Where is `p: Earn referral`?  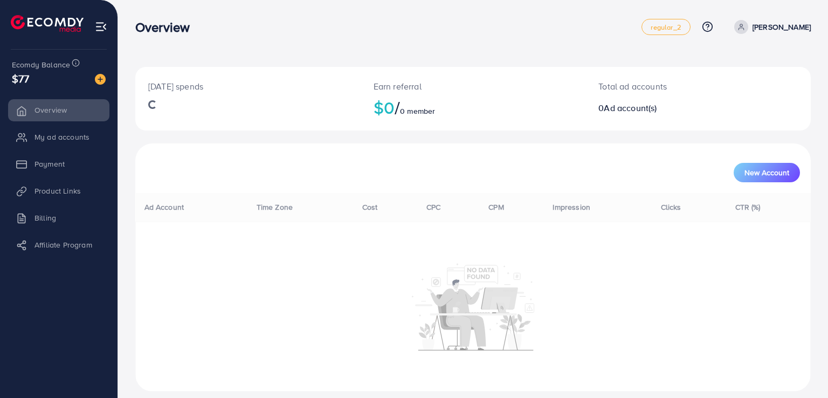 p: Earn referral is located at coordinates (473, 86).